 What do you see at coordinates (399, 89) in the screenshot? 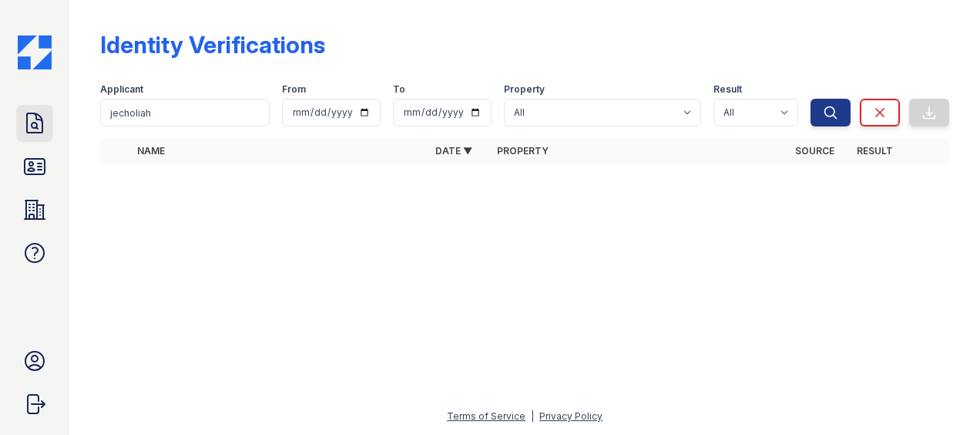
I see `label: To` at bounding box center [399, 89].